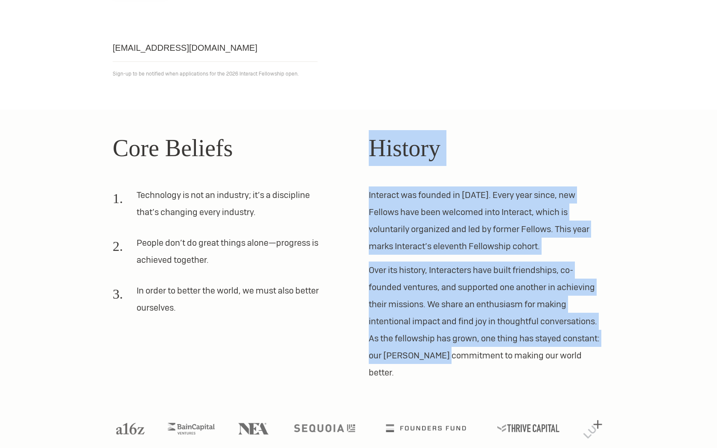 The width and height of the screenshot is (717, 448). What do you see at coordinates (486, 148) in the screenshot?
I see `h2: History` at bounding box center [486, 148].